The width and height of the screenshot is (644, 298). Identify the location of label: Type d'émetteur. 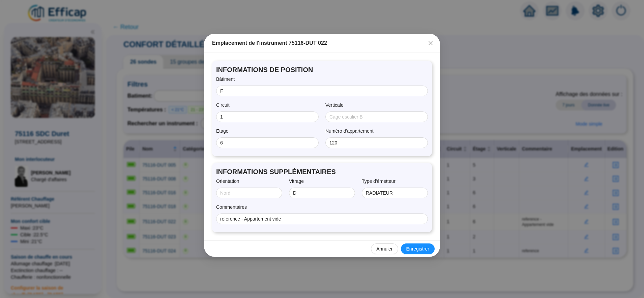
(381, 181).